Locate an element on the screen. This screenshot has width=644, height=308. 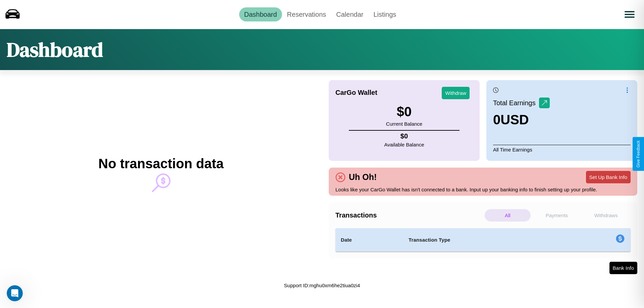
p: Support ID: mghu0xm6he2tiua0zi4 is located at coordinates (322, 285).